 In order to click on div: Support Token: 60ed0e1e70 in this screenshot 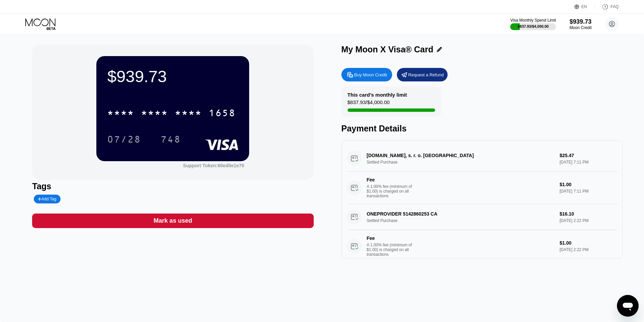, I will do `click(214, 166)`.